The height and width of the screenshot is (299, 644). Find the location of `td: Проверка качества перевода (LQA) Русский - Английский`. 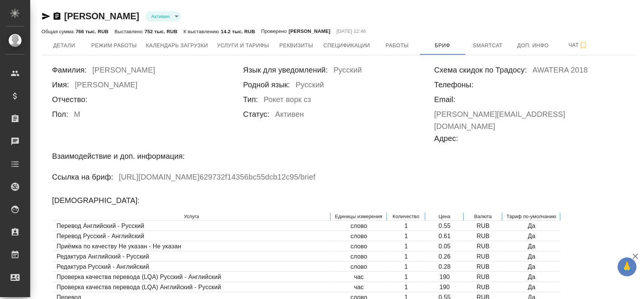

td: Проверка качества перевода (LQA) Русский - Английский is located at coordinates (192, 277).